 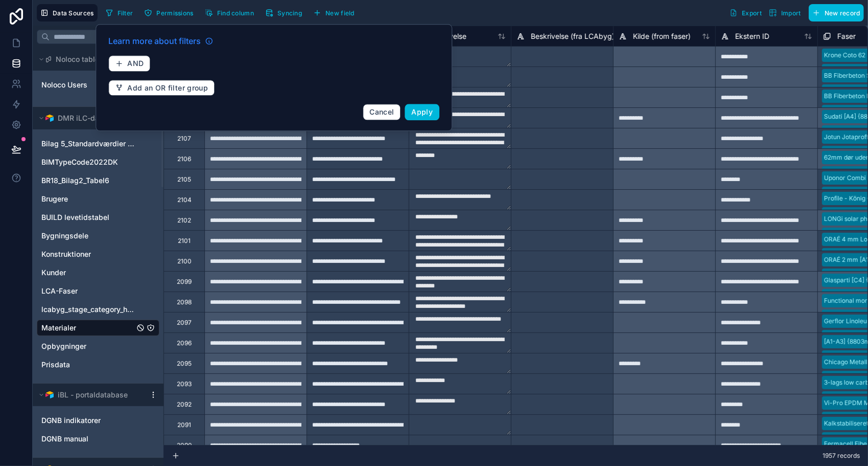 I want to click on button: Syncing, so click(x=283, y=13).